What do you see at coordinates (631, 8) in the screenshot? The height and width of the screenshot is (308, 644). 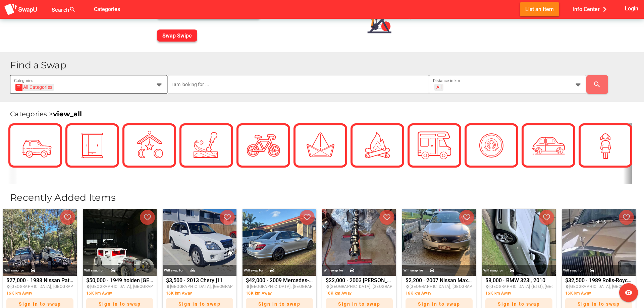 I see `span: Login` at bounding box center [631, 8].